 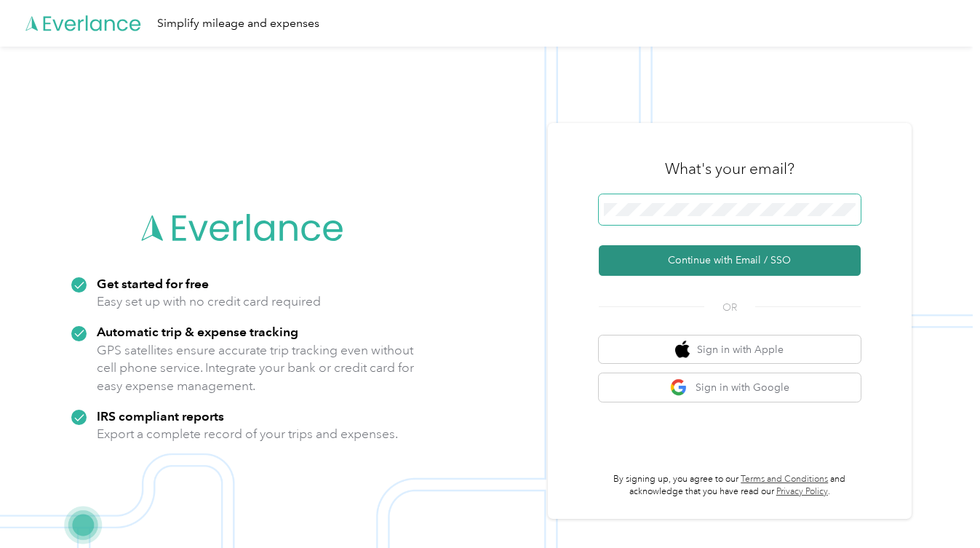 What do you see at coordinates (730, 169) in the screenshot?
I see `h3: What's your email?` at bounding box center [730, 169].